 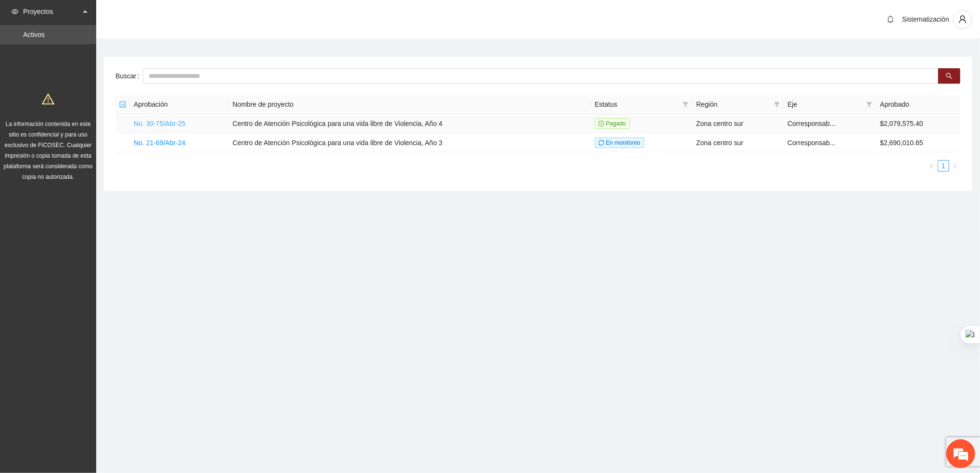 I want to click on li: 1, so click(x=944, y=166).